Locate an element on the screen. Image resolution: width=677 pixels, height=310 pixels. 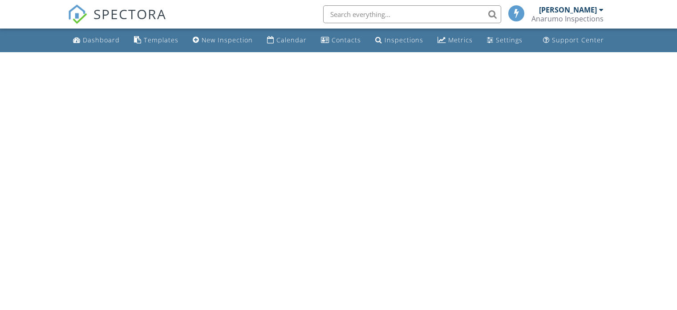
div: New Inspection is located at coordinates (227, 40).